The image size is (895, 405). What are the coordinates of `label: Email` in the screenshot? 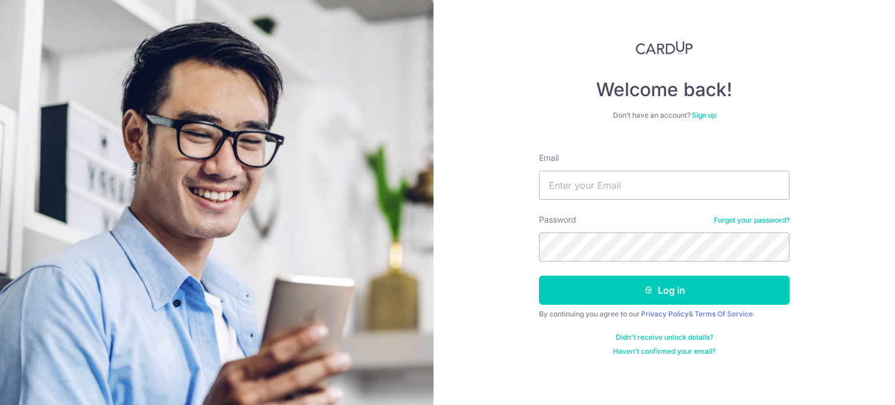 It's located at (549, 158).